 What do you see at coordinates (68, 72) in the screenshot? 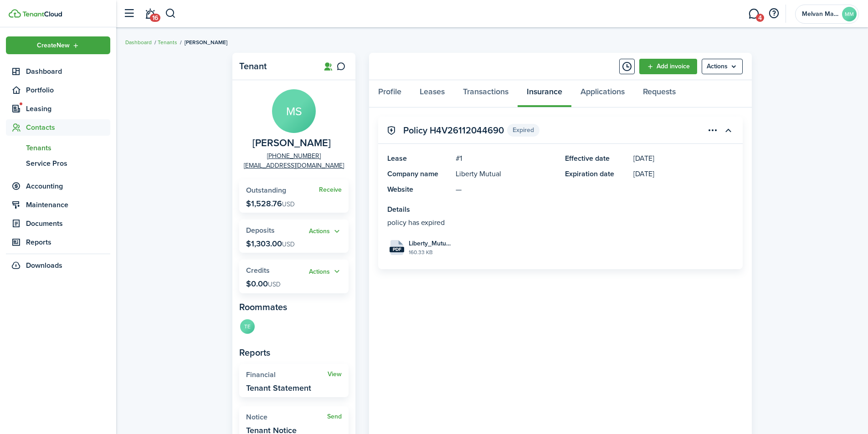
I see `span: Dashboard` at bounding box center [68, 72].